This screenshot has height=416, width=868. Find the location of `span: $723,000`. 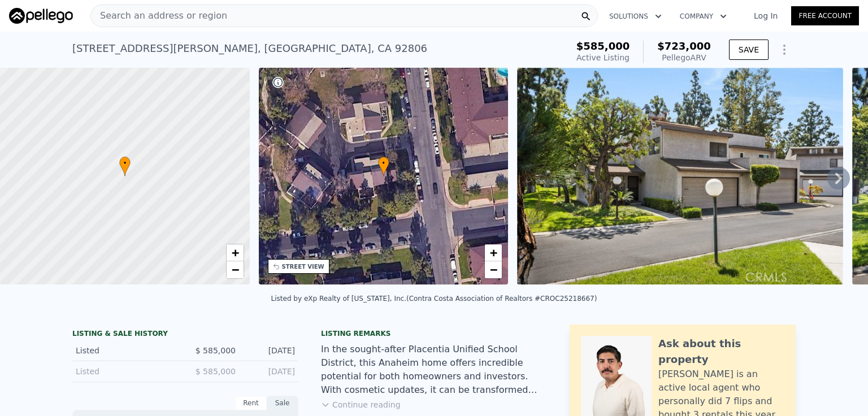

span: $723,000 is located at coordinates (684, 46).